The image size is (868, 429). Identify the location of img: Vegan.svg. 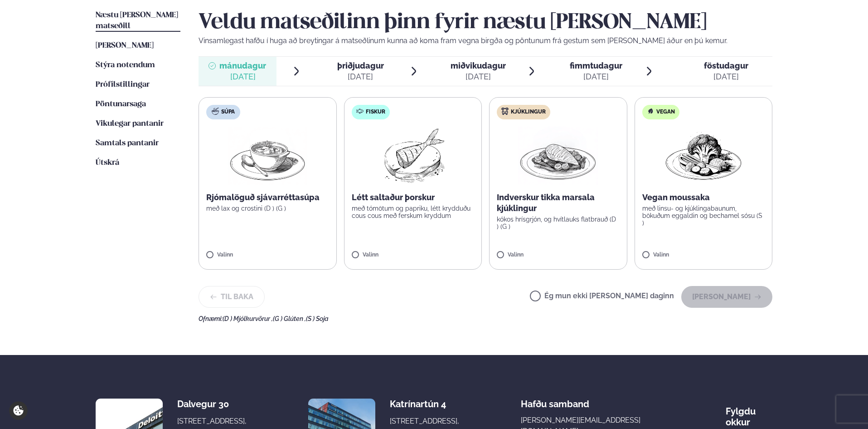
(650, 111).